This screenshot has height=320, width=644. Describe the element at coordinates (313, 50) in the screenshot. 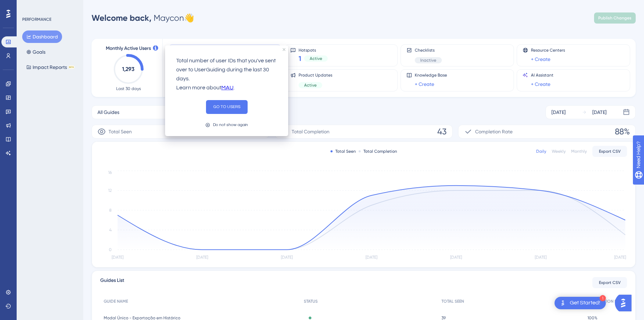

I see `span: Hotspots` at that location.